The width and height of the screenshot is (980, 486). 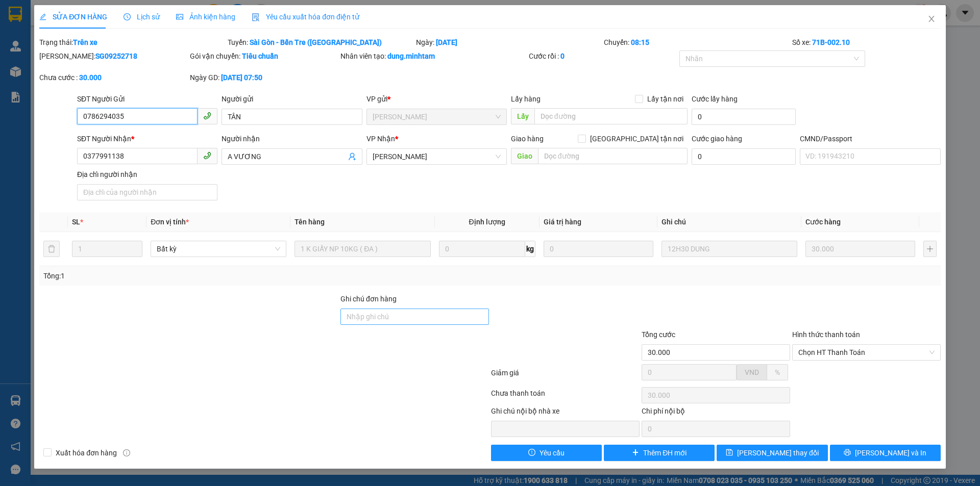 I want to click on div: Địa chỉ người nhận, so click(x=147, y=174).